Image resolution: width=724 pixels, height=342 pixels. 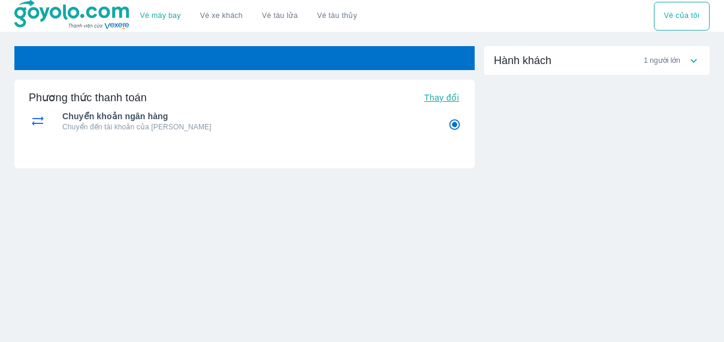 I want to click on span: 1 người lớn, so click(x=661, y=61).